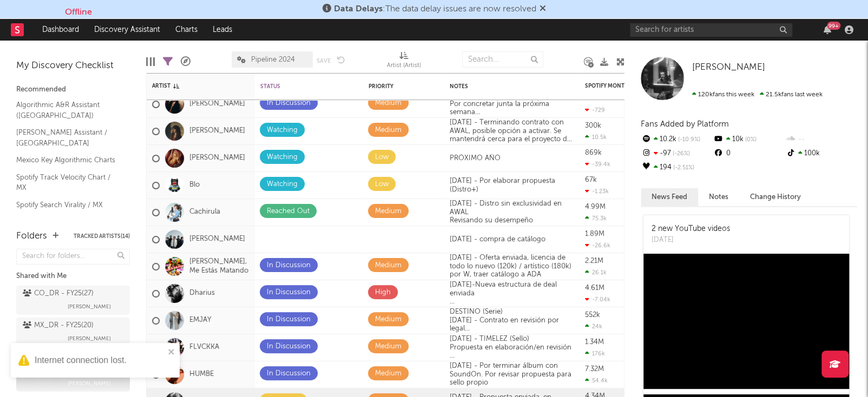 The width and height of the screenshot is (868, 397). Describe the element at coordinates (711, 30) in the screenshot. I see `input: Search for artists` at that location.